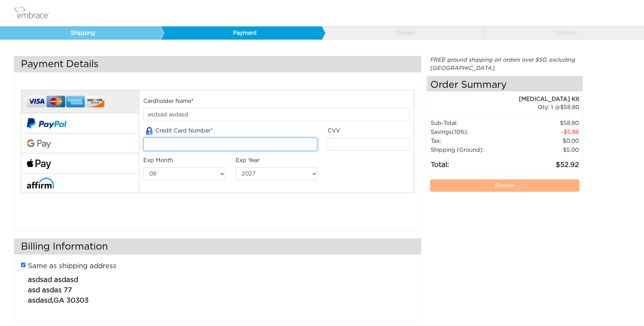 Image resolution: width=644 pixels, height=326 pixels. I want to click on td: Sub-Total:, so click(471, 123).